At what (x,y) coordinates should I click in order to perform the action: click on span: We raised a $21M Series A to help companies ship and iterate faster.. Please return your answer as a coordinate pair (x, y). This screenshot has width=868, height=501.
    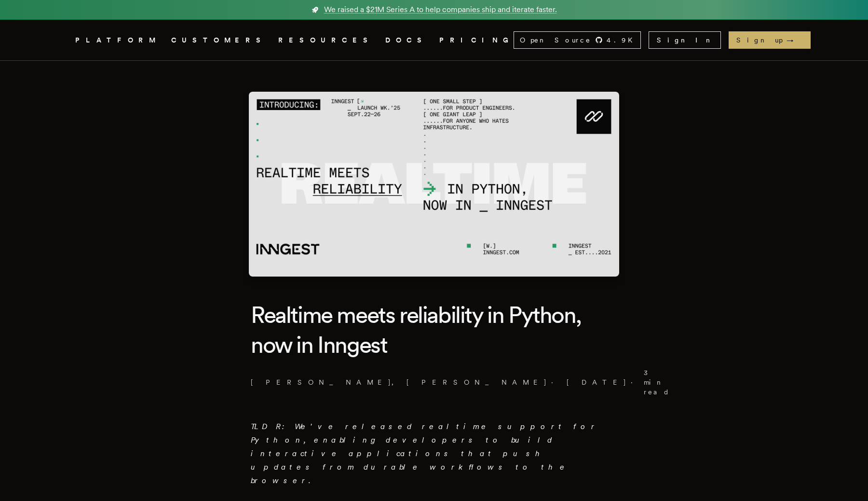
    Looking at the image, I should click on (441, 10).